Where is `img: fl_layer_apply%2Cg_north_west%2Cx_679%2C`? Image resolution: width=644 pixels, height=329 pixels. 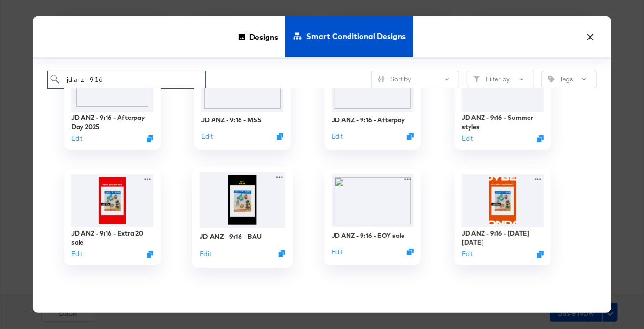 img: fl_layer_apply%2Cg_north_west%2Cx_679%2C is located at coordinates (373, 201).